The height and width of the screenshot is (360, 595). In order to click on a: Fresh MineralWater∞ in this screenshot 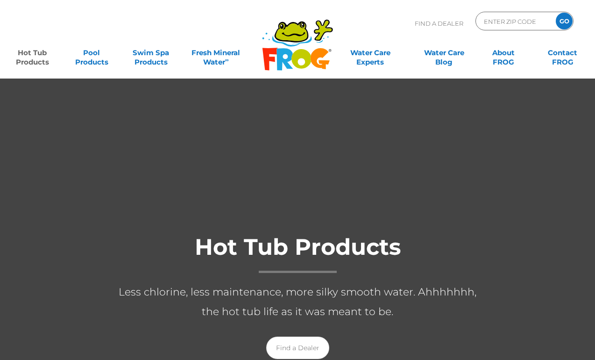, I will do `click(216, 53)`.